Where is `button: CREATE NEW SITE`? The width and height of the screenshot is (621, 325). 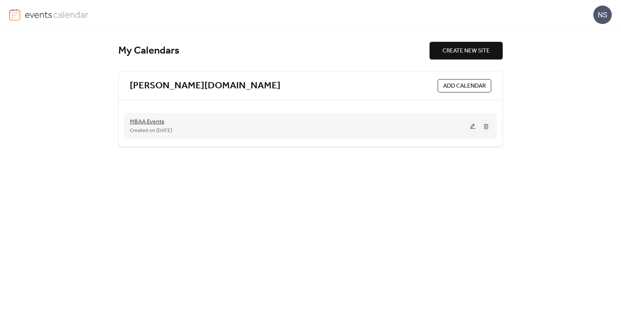
button: CREATE NEW SITE is located at coordinates (466, 51).